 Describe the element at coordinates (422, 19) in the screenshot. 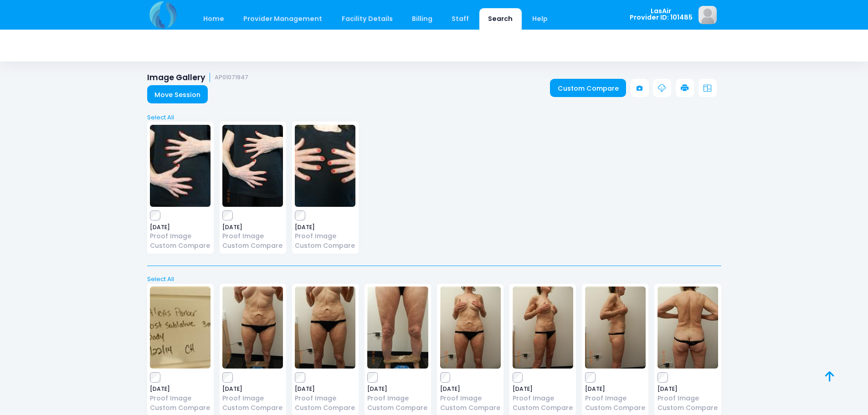

I see `a: Billing` at that location.